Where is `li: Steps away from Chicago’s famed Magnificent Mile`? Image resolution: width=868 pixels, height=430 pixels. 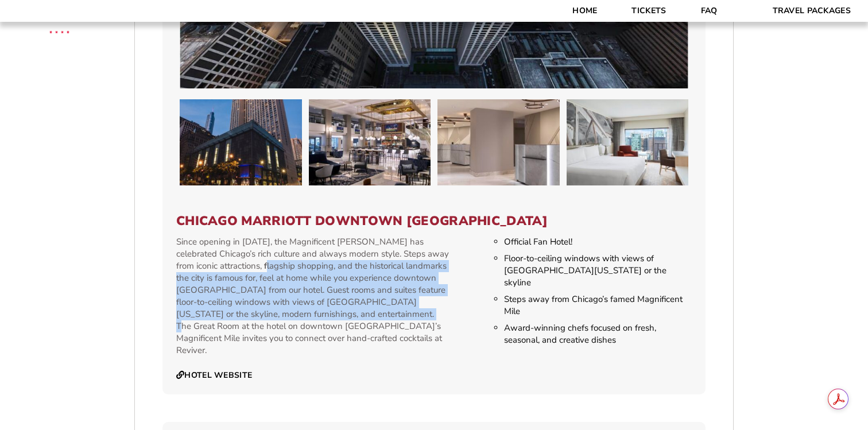 li: Steps away from Chicago’s famed Magnificent Mile is located at coordinates (597, 305).